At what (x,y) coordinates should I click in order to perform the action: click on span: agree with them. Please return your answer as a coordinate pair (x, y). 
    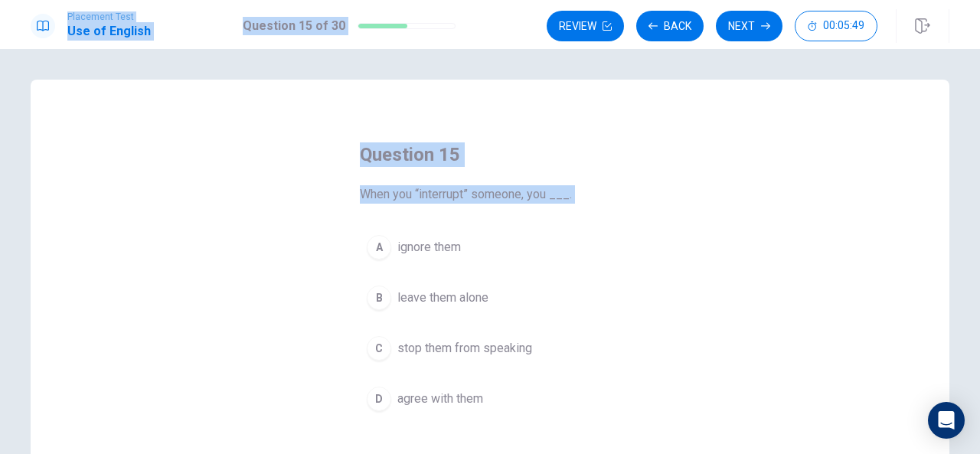
    Looking at the image, I should click on (440, 399).